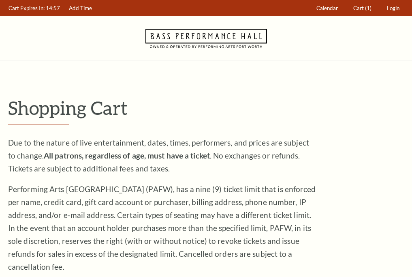  I want to click on span: 14:57, so click(53, 8).